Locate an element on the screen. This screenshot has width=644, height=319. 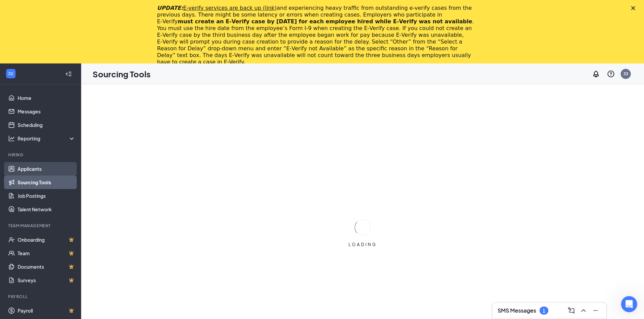
div: 33 is located at coordinates (626, 74).